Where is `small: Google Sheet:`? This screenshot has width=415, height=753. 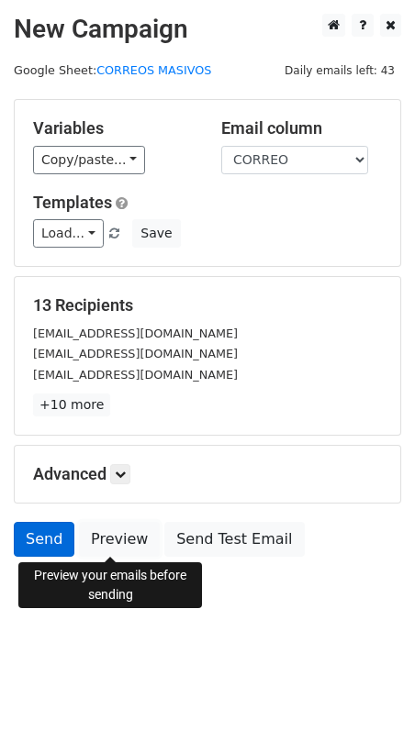
small: Google Sheet: is located at coordinates (112, 70).